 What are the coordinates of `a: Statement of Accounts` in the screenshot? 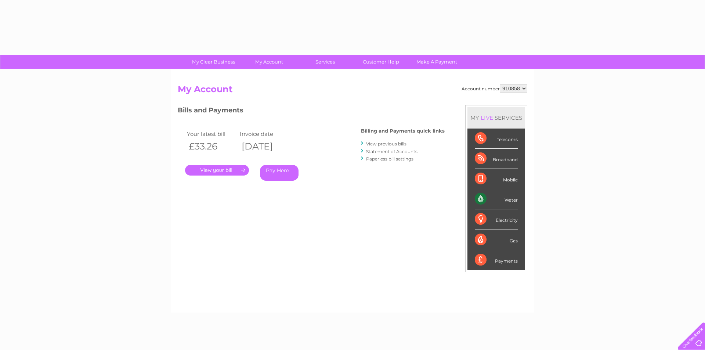 It's located at (392, 151).